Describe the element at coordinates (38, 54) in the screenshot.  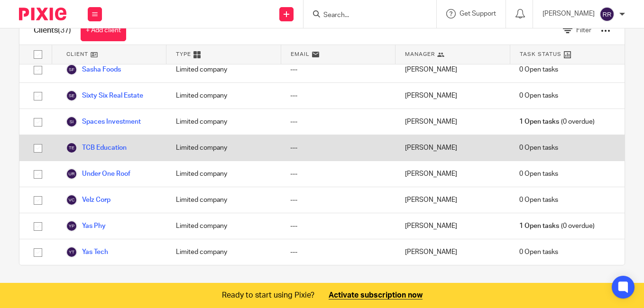
I see `input: Select all` at that location.